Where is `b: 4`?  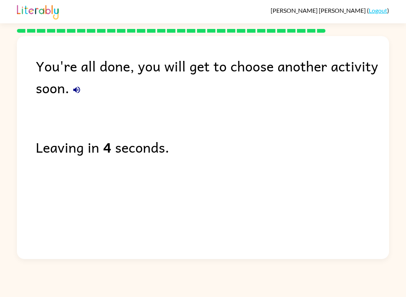 b: 4 is located at coordinates (107, 147).